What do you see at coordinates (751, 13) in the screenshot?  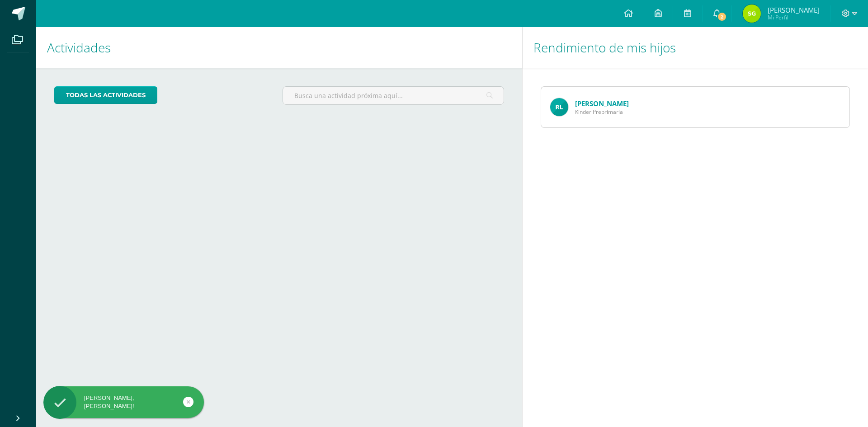 I see `img: 021027e51d7f370589544b0c789df7e1.png` at bounding box center [751, 13].